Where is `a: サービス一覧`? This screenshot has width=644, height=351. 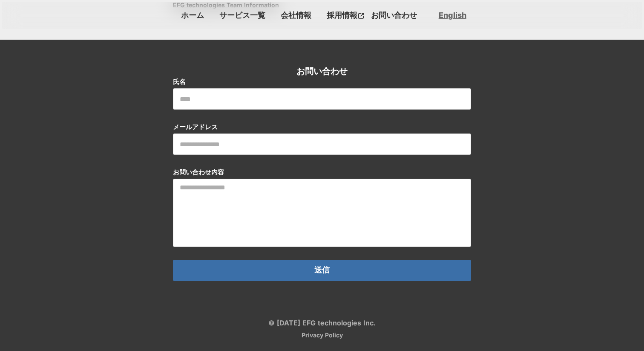
a: サービス一覧 is located at coordinates (242, 15).